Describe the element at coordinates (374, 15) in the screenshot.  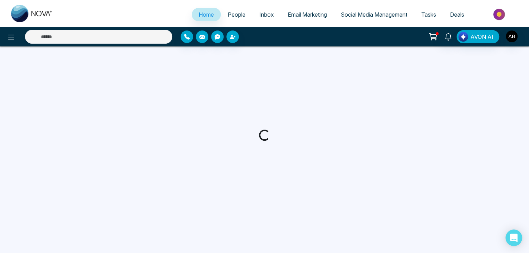
I see `a: Social Media Management` at that location.